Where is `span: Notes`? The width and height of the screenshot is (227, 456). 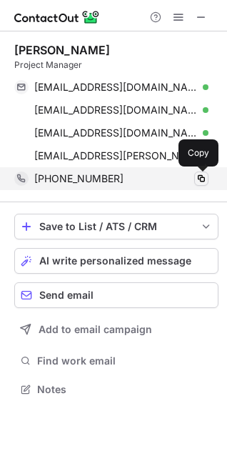
span: Notes is located at coordinates (125, 390).